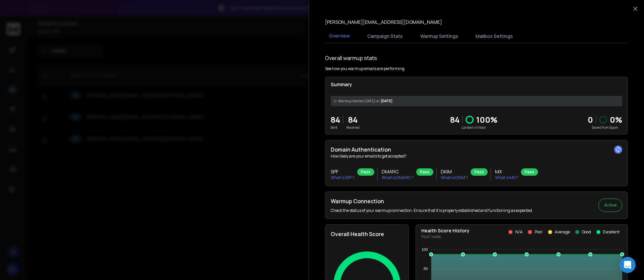  What do you see at coordinates (590, 119) in the screenshot?
I see `strong: 0` at bounding box center [590, 119].